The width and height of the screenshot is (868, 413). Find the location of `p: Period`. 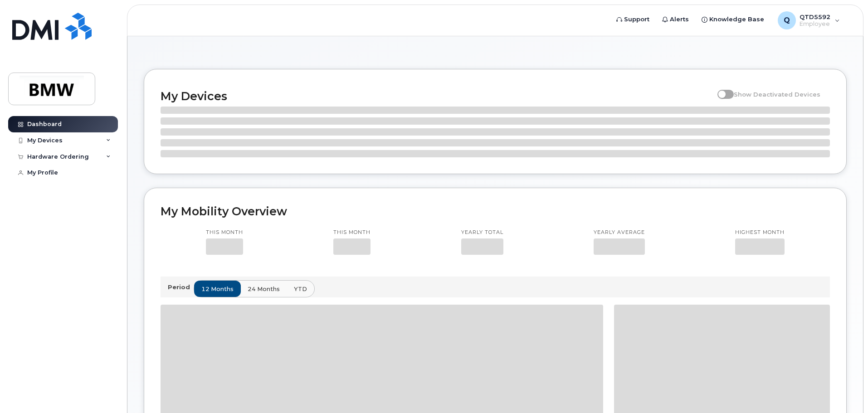

p: Period is located at coordinates (180, 287).